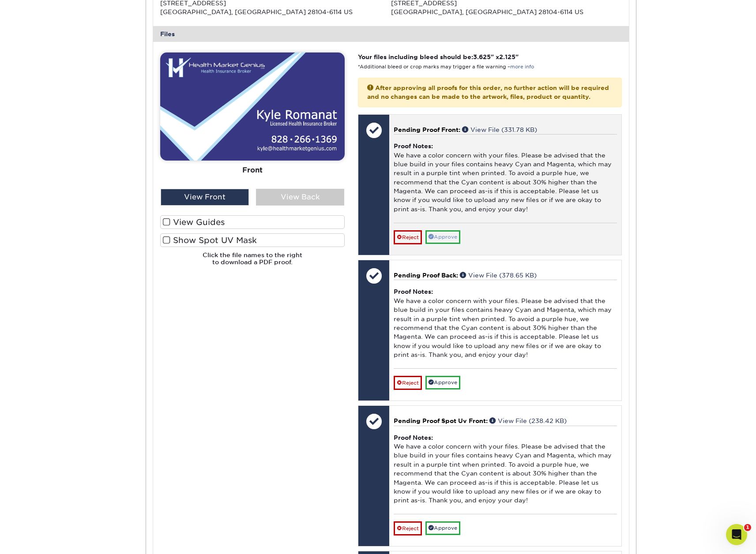  Describe the element at coordinates (252, 262) in the screenshot. I see `h6: Click the file names to the right to download a PDF proof.` at that location.